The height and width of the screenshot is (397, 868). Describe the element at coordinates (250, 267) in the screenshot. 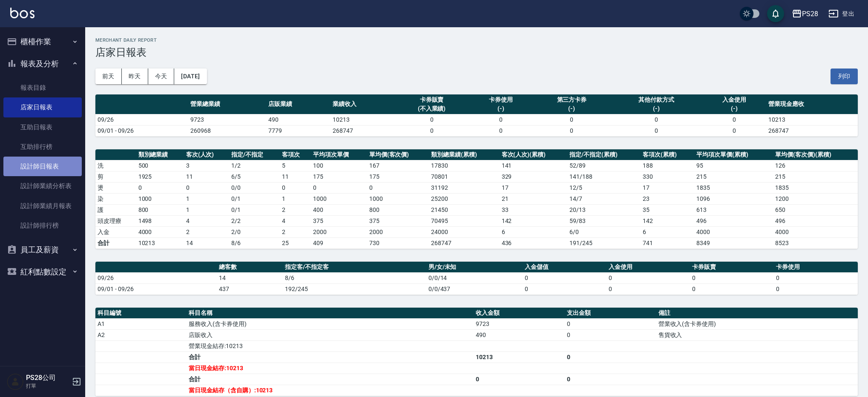

I see `th: 總客數` at that location.